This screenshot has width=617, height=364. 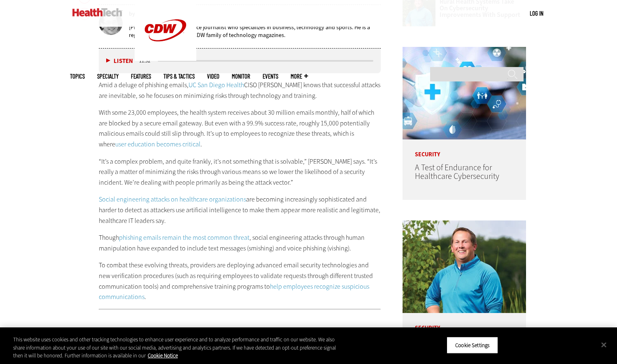 What do you see at coordinates (536, 13) in the screenshot?
I see `div: User menu` at bounding box center [536, 13].